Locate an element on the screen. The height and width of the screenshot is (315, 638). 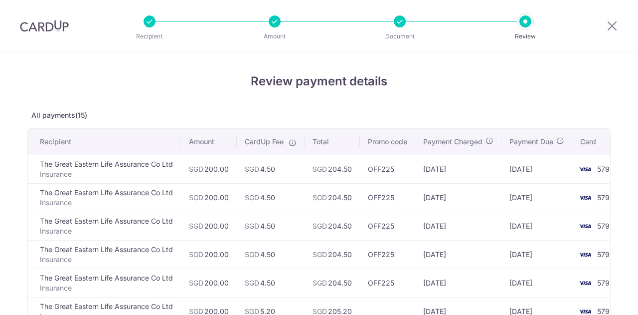
th: Recipient is located at coordinates (104, 142).